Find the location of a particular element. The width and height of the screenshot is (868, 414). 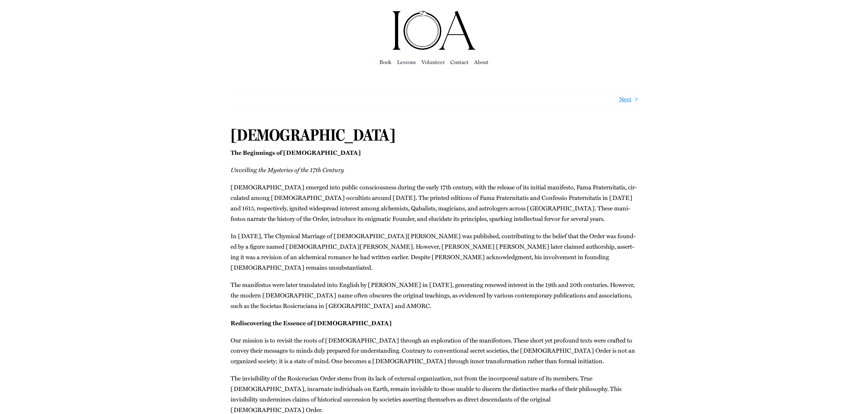

span: Con­tact is located at coordinates (460, 62).